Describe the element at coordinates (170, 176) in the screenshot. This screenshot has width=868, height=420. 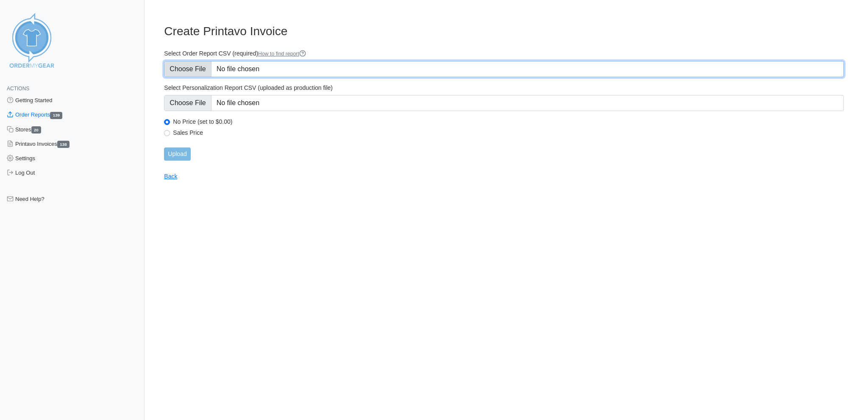
I see `a: Back` at that location.